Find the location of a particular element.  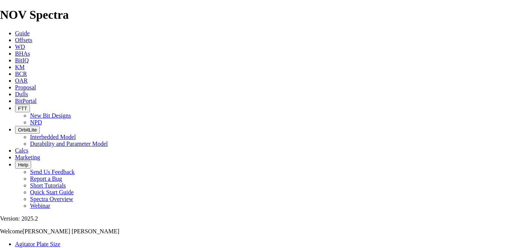

span: Calcs is located at coordinates (22, 150).